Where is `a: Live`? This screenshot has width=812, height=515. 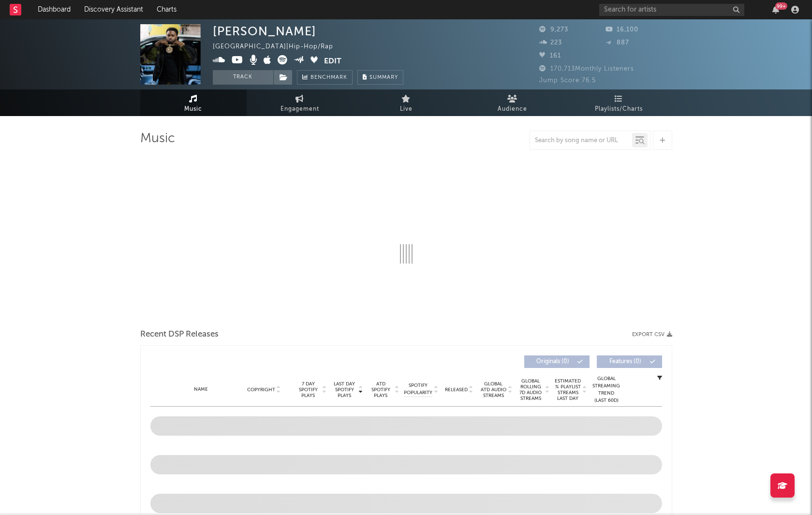
a: Live is located at coordinates (406, 103).